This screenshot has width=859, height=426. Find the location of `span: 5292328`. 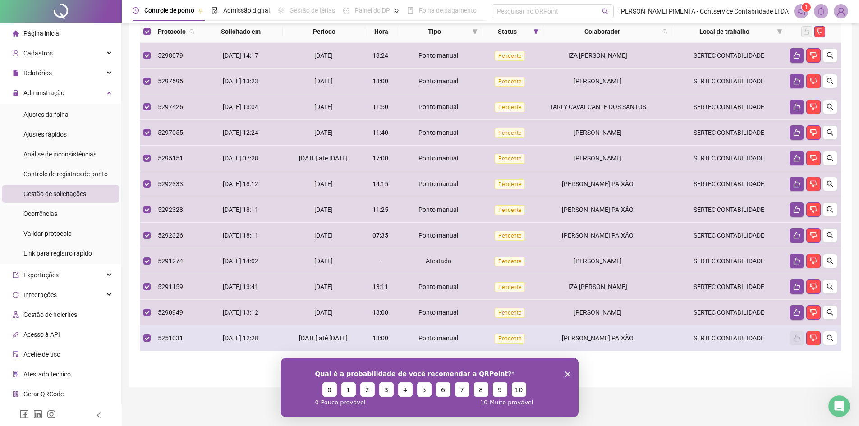

span: 5292328 is located at coordinates (170, 210).